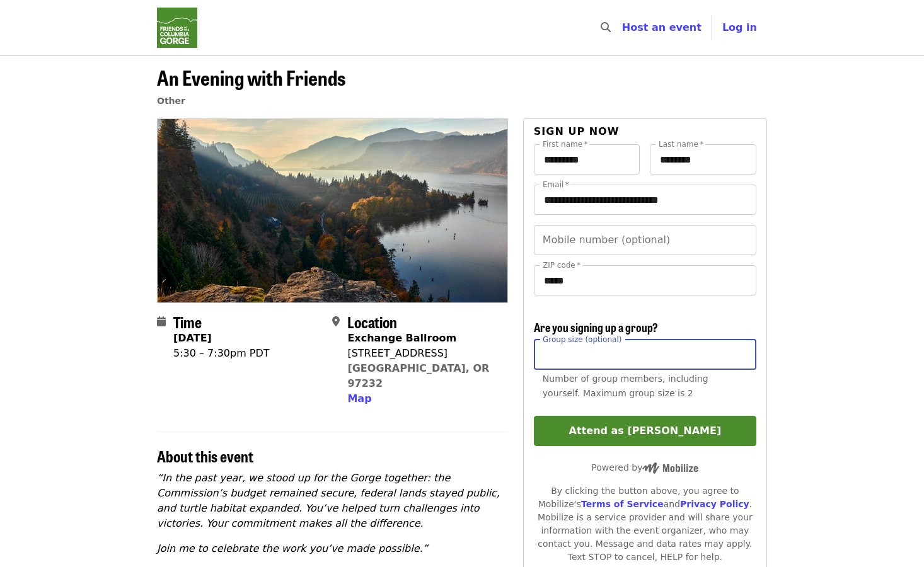  What do you see at coordinates (177, 28) in the screenshot?
I see `img: Friends Of The Columbia Gorge - Home` at bounding box center [177, 28].